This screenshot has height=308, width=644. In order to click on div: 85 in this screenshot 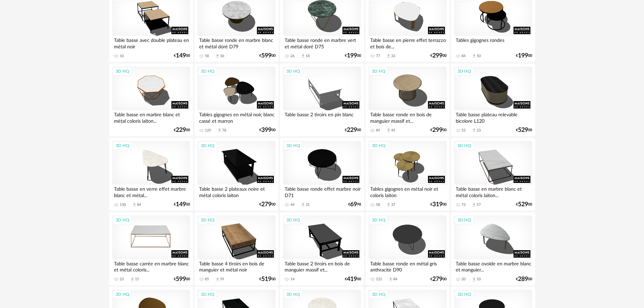, I will do `click(207, 279)`.